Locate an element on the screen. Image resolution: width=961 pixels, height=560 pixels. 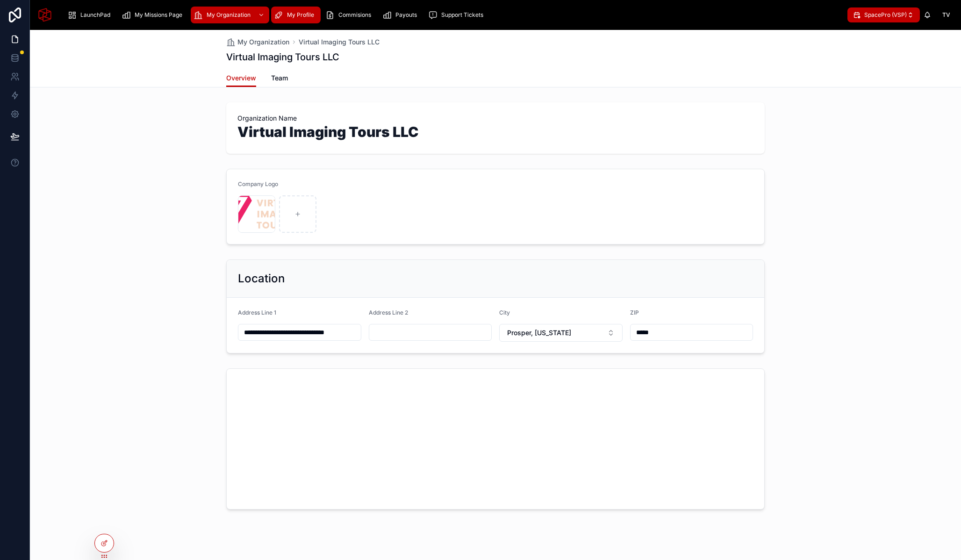
a: Commisions is located at coordinates (351, 15).